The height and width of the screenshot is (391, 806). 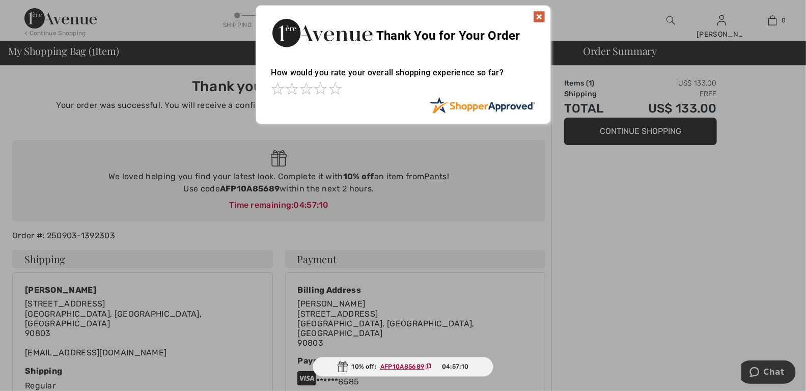 I want to click on ins: AFP10A85689, so click(x=402, y=366).